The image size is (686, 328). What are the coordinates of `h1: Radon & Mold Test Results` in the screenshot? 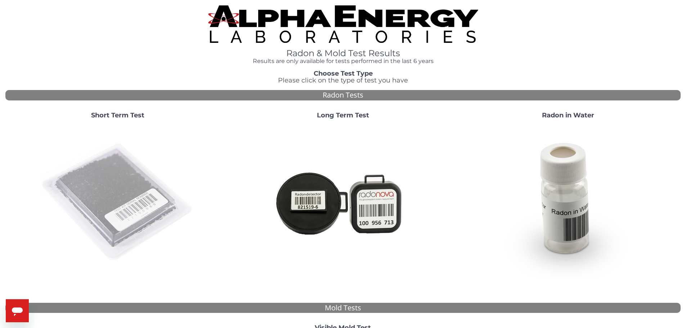 It's located at (343, 53).